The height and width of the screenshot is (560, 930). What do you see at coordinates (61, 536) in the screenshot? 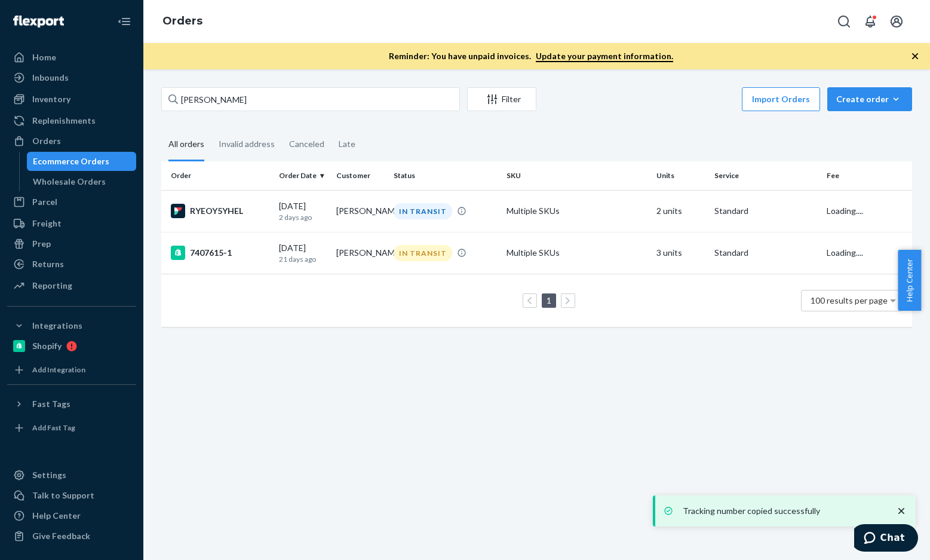
I see `div: Give Feedback` at bounding box center [61, 536].